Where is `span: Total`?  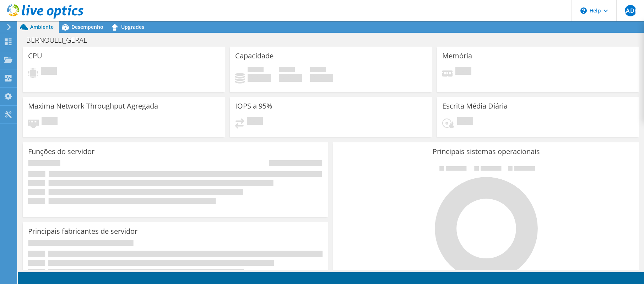
span: Total is located at coordinates (318, 70).